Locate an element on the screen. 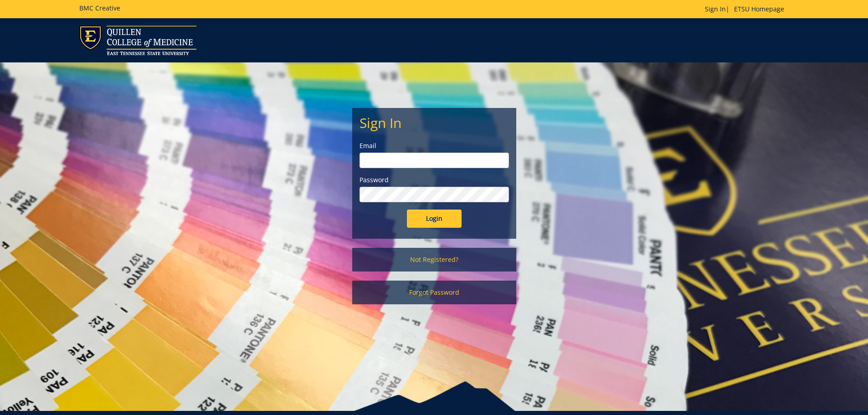  img: ETSU logo is located at coordinates (137, 40).